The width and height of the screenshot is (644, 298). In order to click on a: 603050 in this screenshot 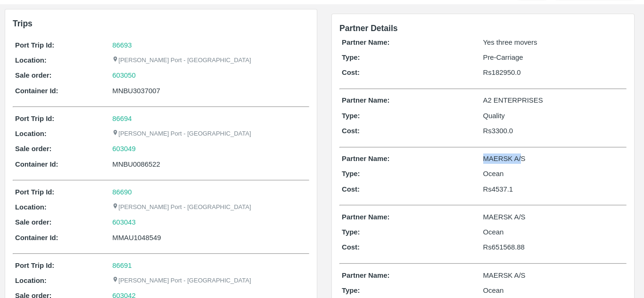, I will do `click(124, 75)`.